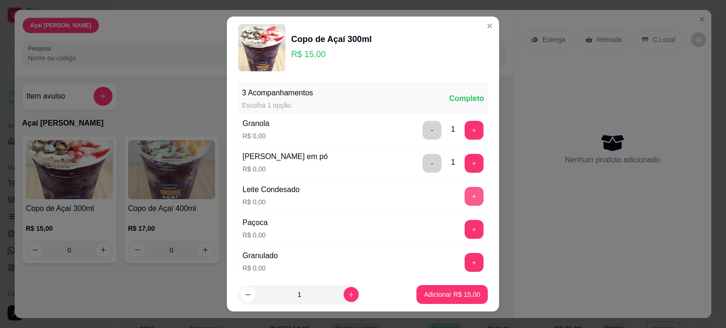  Describe the element at coordinates (260, 256) in the screenshot. I see `div: Granulado` at that location.